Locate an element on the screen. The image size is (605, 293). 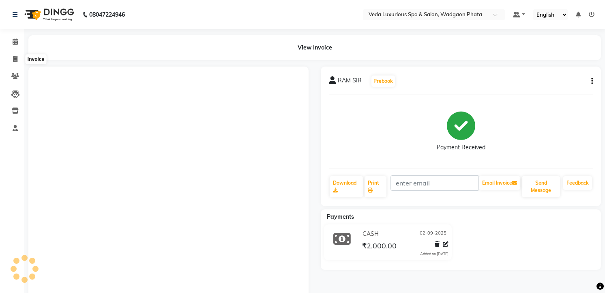
span: RAM SIR is located at coordinates (350, 82).